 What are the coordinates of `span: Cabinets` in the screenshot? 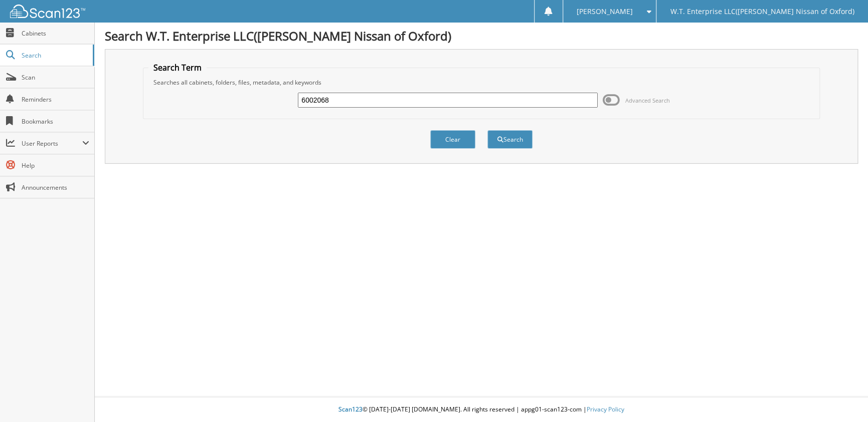 It's located at (55, 33).